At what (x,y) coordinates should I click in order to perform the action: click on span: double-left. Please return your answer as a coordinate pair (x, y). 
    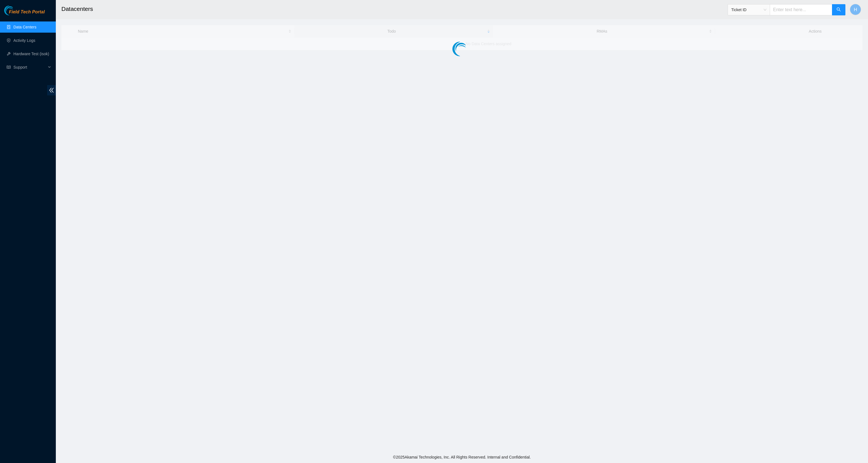
    Looking at the image, I should click on (51, 90).